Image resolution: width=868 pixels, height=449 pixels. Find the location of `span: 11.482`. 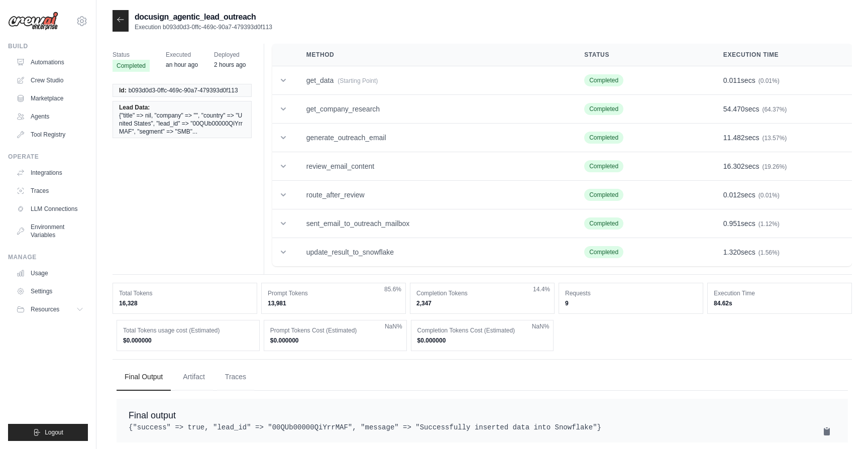

span: 11.482 is located at coordinates (734, 138).